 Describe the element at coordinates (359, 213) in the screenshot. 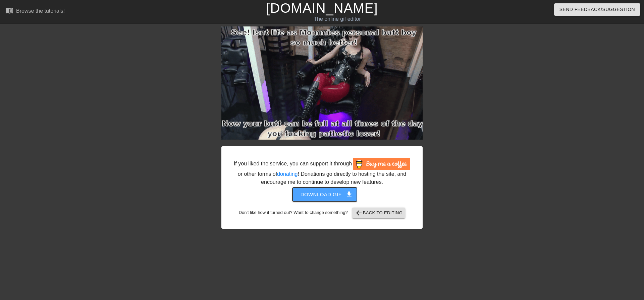

I see `span: arrow_back` at that location.